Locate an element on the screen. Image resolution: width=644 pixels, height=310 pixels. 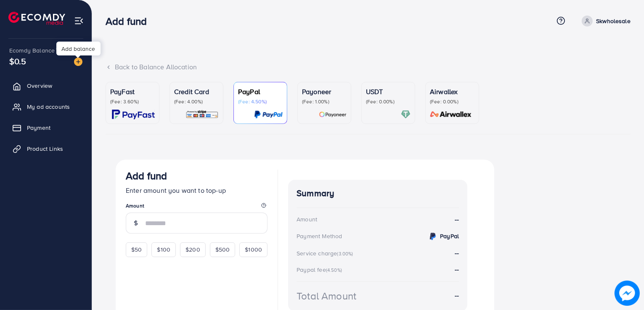
p: (Fee: 4.50%) is located at coordinates (260, 102).